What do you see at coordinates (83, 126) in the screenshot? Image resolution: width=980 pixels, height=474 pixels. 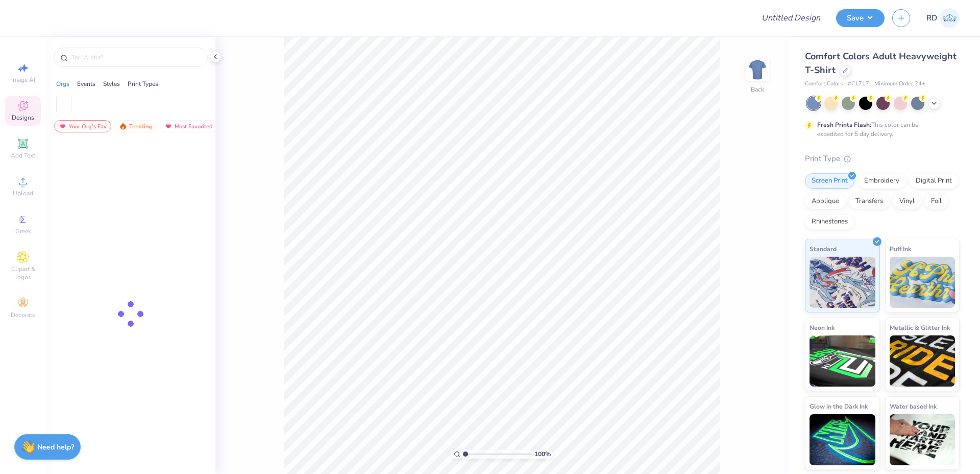 I see `div: Your Org's Fav` at bounding box center [83, 126].